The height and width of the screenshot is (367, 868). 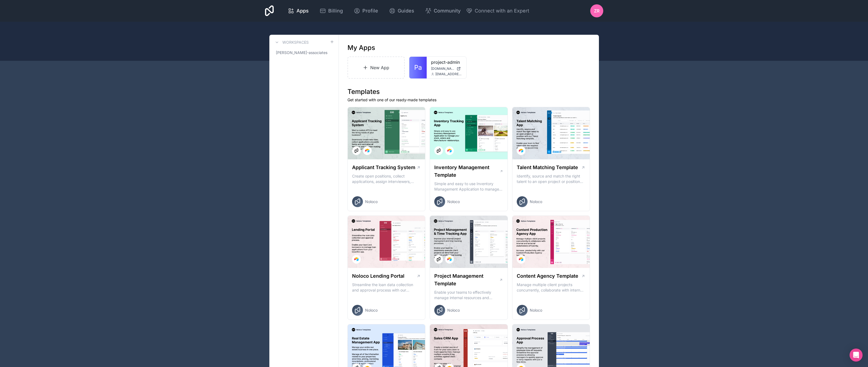 What do you see at coordinates (469, 295) in the screenshot?
I see `p: Enable your teams to effectively manage internal resources and execute client projects on time.` at bounding box center [469, 295].